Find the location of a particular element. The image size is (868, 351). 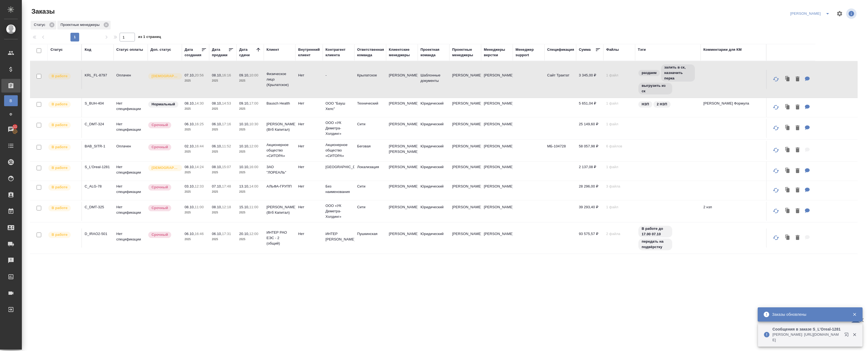

p: KRL_FL-8797 is located at coordinates (97, 75).